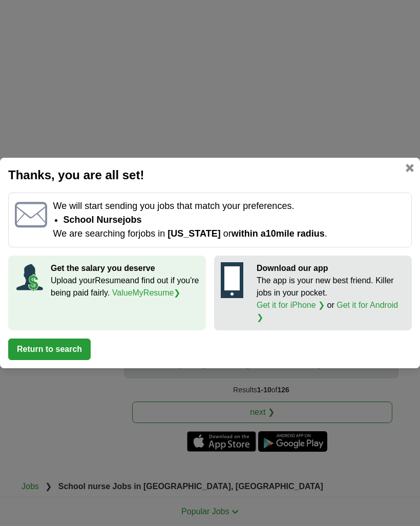  What do you see at coordinates (331, 300) in the screenshot?
I see `p: The app is your new best friend. Killer jobs in your pocket. or` at bounding box center [331, 300].